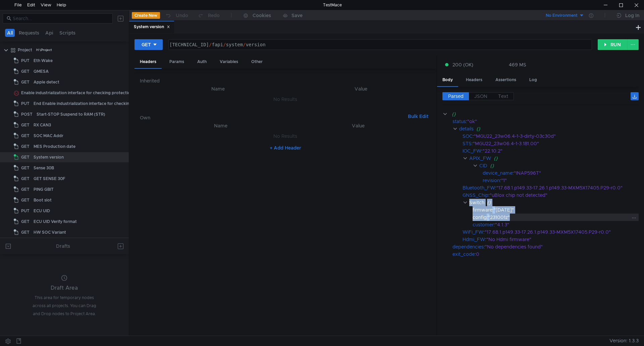  Describe the element at coordinates (482, 210) in the screenshot. I see `div: firmware` at that location.